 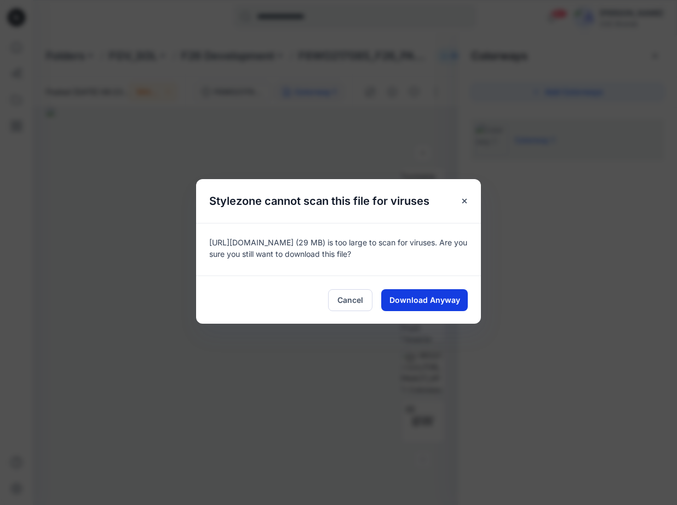 What do you see at coordinates (425, 300) in the screenshot?
I see `span: Download Anyway` at bounding box center [425, 300].